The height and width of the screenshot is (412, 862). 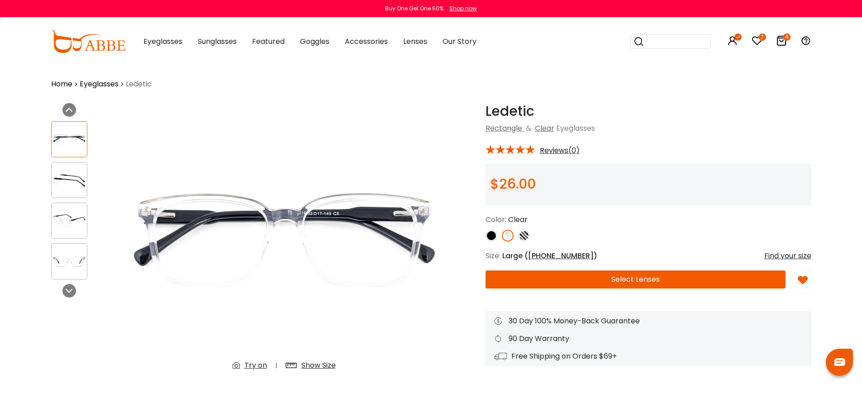 What do you see at coordinates (99, 84) in the screenshot?
I see `a: Eyeglasses` at bounding box center [99, 84].